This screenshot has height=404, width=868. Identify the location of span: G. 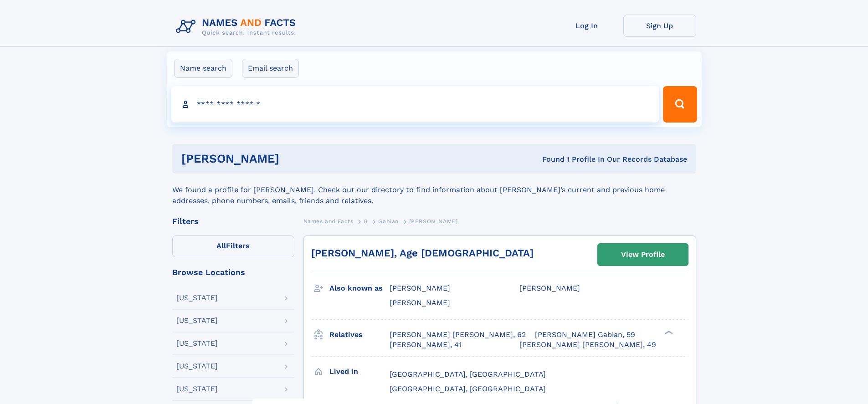
(365, 221).